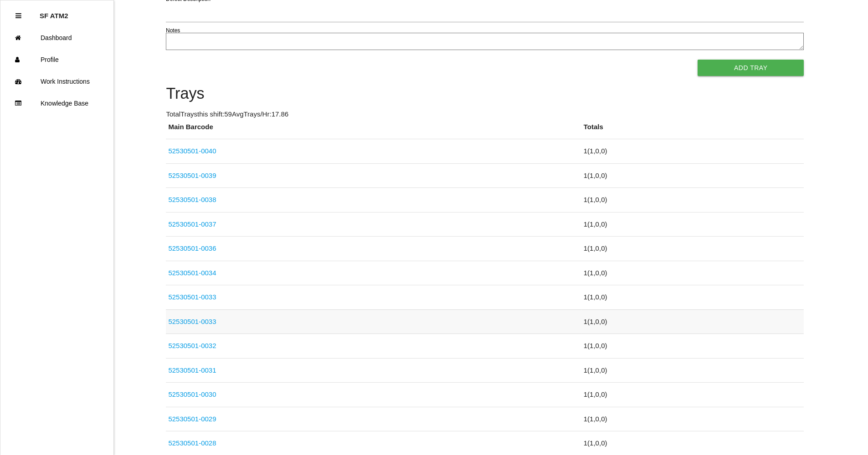 This screenshot has width=868, height=455. I want to click on a: Profile, so click(57, 60).